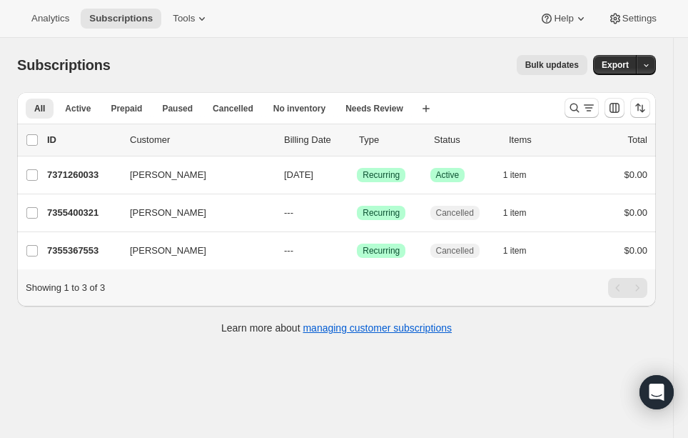 Image resolution: width=688 pixels, height=438 pixels. Describe the element at coordinates (633, 19) in the screenshot. I see `button: Settings` at that location.